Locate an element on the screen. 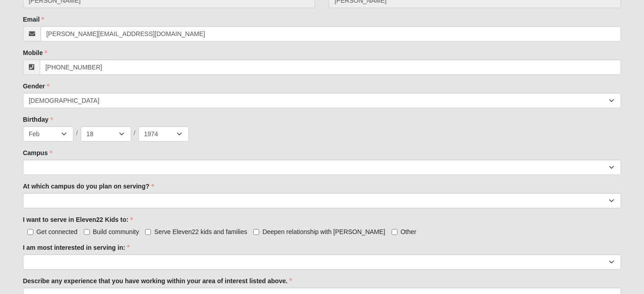  span: Other is located at coordinates (408, 232).